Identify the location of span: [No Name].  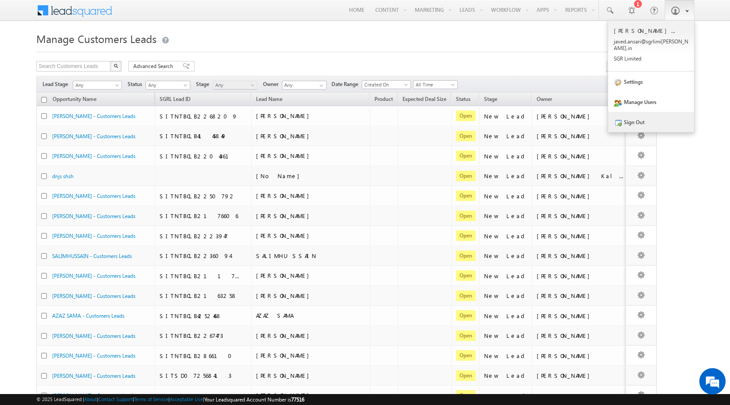
(280, 175).